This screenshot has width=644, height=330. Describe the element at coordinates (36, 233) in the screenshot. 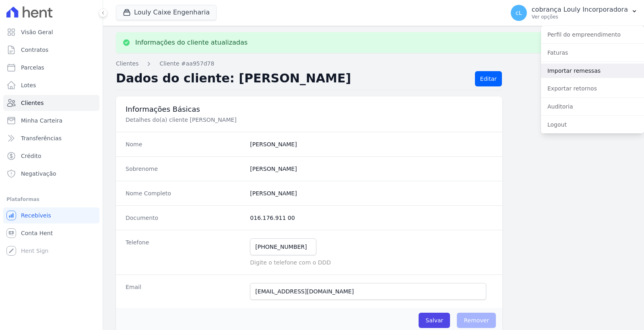

I see `span: Conta Hent` at that location.